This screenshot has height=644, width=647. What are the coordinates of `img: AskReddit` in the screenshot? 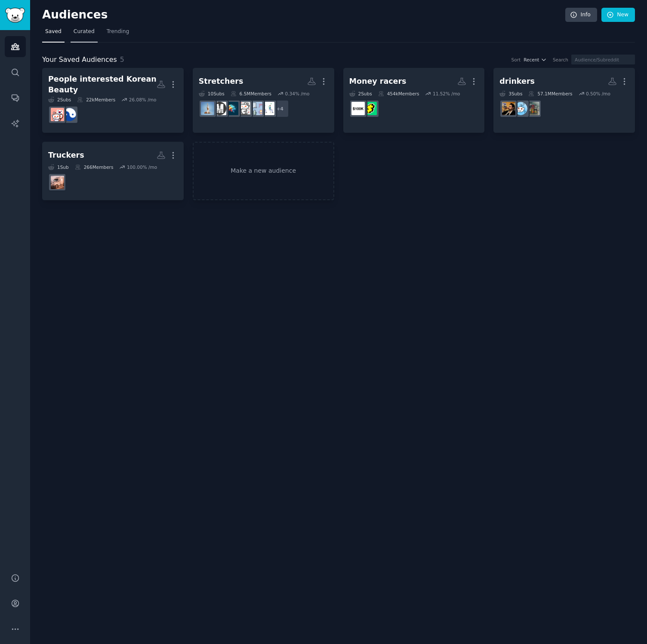 It's located at (520, 108).